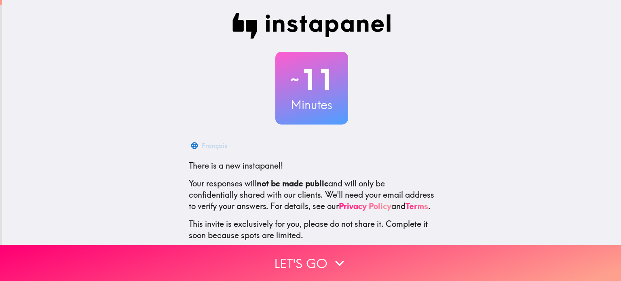 This screenshot has width=621, height=281. I want to click on a: Terms, so click(417, 206).